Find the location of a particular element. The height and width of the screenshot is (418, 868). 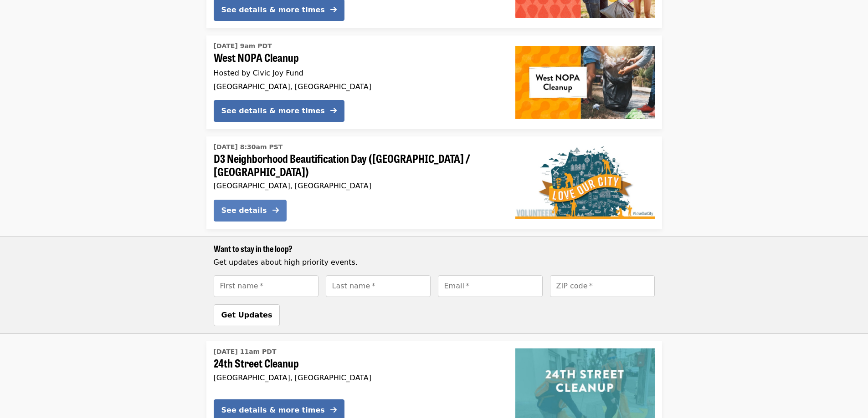

a: See details for "D3 Neighborhood Beautification Day (North Beach / Russian Hill)" is located at coordinates (434, 183).